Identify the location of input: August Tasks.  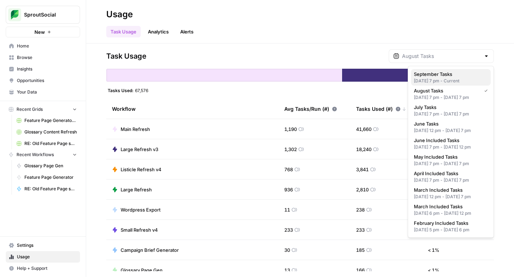
(442, 56).